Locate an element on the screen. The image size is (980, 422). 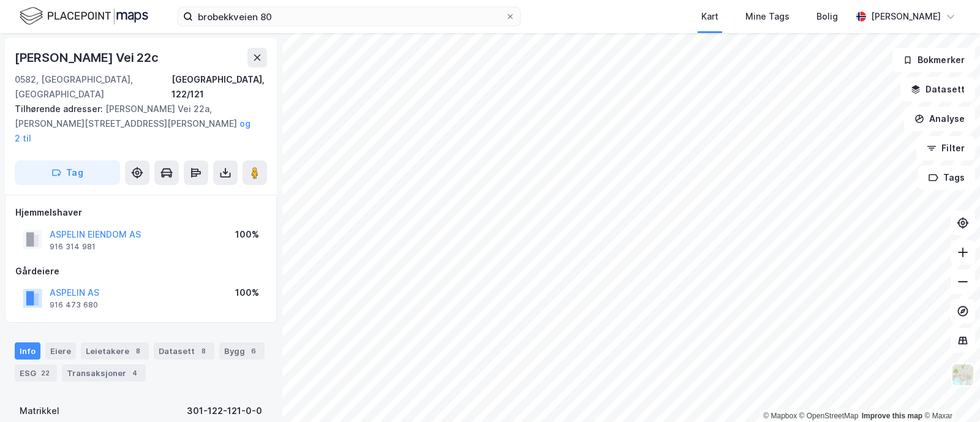
a: Mapbox is located at coordinates (780, 416).